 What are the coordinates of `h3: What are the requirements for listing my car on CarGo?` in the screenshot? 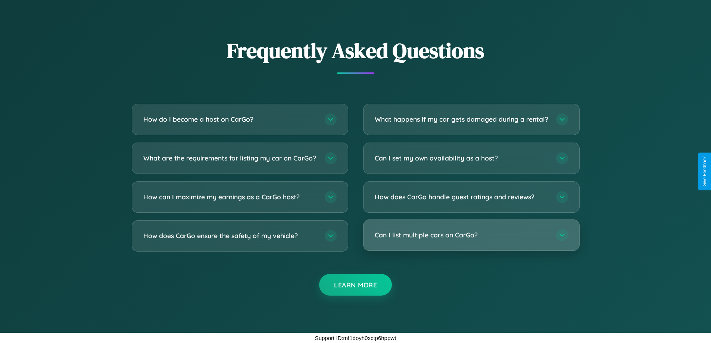 It's located at (230, 158).